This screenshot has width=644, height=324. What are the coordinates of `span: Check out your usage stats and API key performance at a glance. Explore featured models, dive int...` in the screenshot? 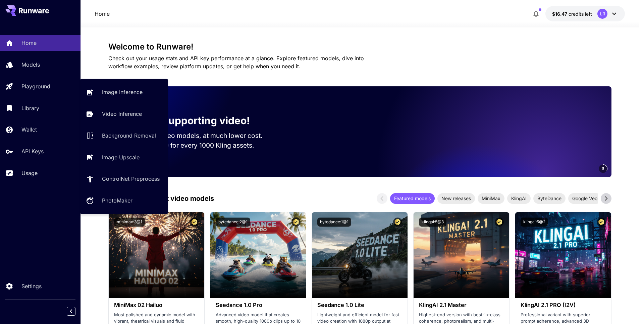 It's located at (236, 62).